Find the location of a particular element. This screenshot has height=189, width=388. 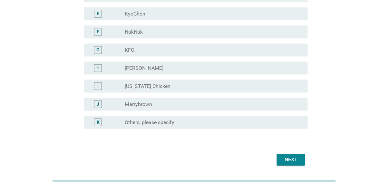

div: I is located at coordinates (98, 86).